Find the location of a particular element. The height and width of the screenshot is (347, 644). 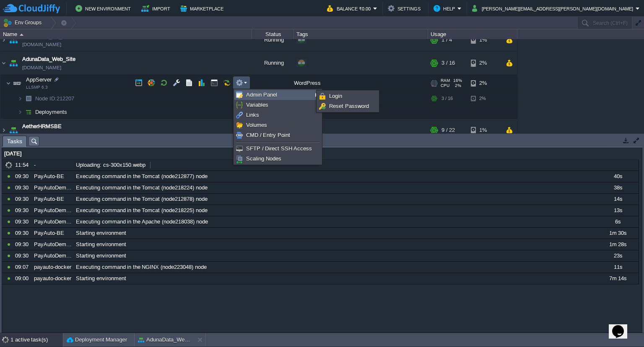

div: 1m 28s is located at coordinates (618, 244).